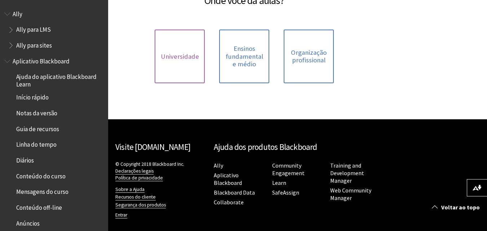 The image size is (487, 231). I want to click on span: Ensinos fundamental e médio, so click(244, 56).